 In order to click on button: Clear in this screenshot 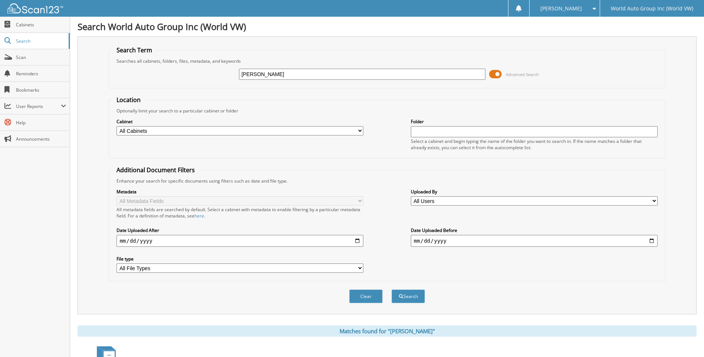, I will do `click(366, 296)`.